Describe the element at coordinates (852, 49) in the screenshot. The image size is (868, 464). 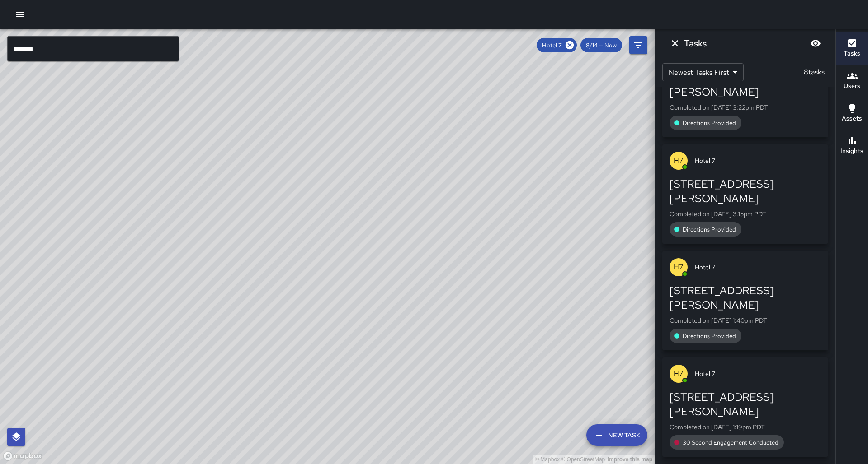
I see `button: Tasks` at that location.